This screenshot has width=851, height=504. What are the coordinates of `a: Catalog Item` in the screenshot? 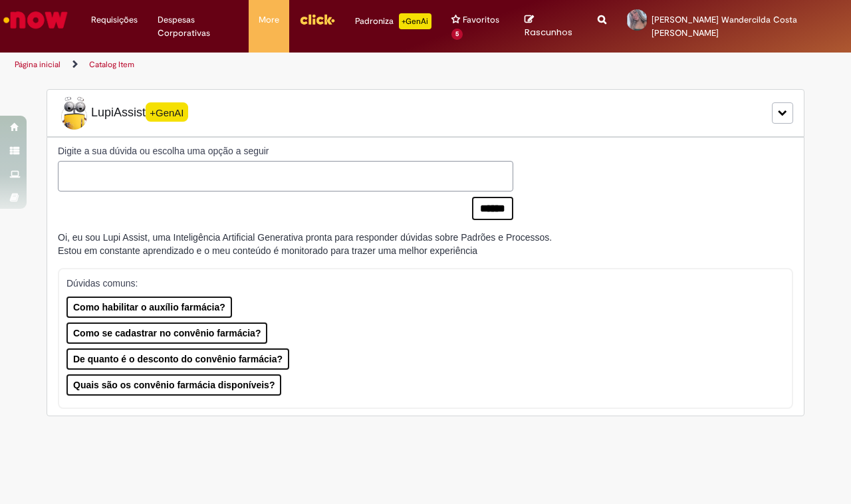 It's located at (112, 64).